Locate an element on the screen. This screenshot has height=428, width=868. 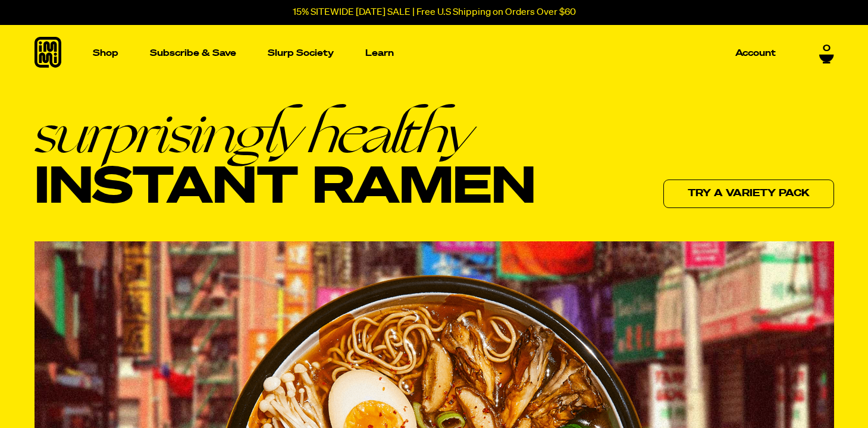
p: Account is located at coordinates (756, 53).